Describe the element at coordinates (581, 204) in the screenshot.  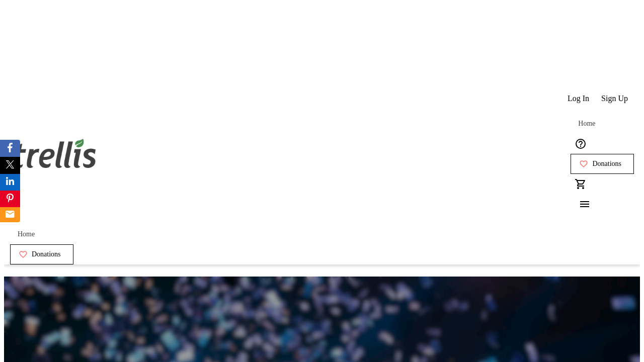
I see `button: Menu` at that location.